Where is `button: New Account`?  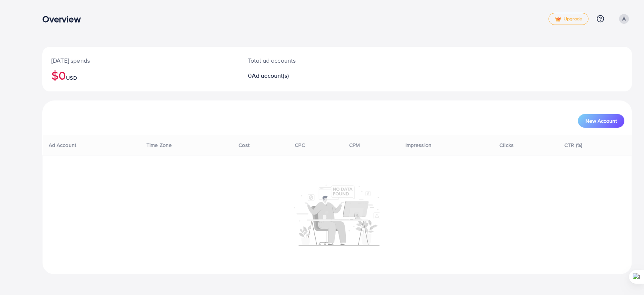 button: New Account is located at coordinates (601, 121).